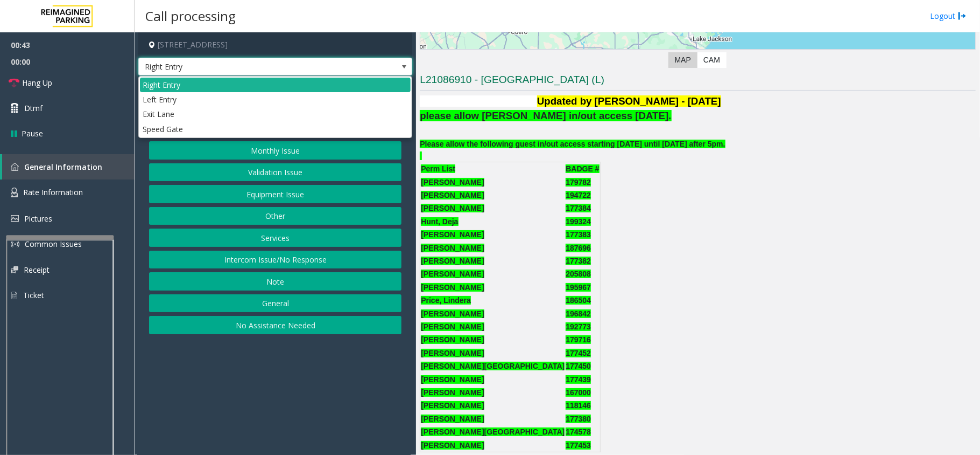 This screenshot has width=980, height=455. Describe the element at coordinates (578, 300) in the screenshot. I see `b: 186504` at that location.